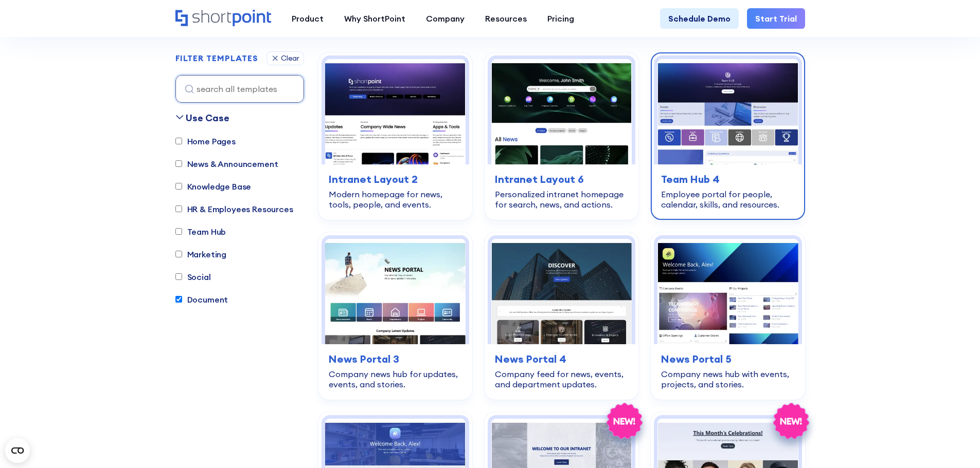  What do you see at coordinates (728, 379) in the screenshot?
I see `div: Company news hub with events, projects, and stories.` at bounding box center [728, 379].